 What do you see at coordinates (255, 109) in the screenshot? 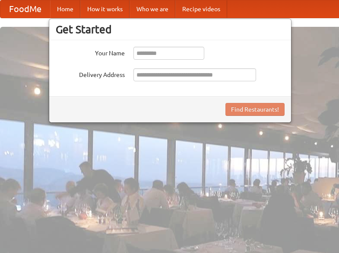
I see `button: Find Restaurants!` at bounding box center [255, 109].